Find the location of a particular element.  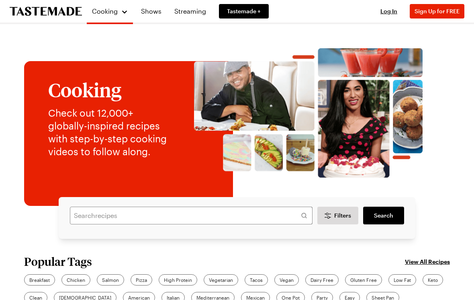

a: Pizza is located at coordinates (142, 280).